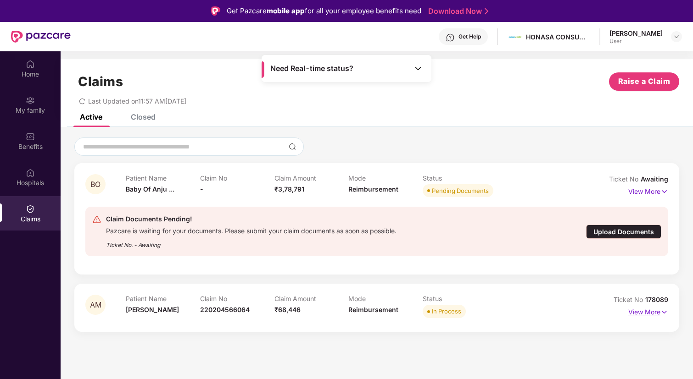 Image resolution: width=693 pixels, height=379 pixels. Describe the element at coordinates (623, 232) in the screenshot. I see `div: Upload Documents` at that location.